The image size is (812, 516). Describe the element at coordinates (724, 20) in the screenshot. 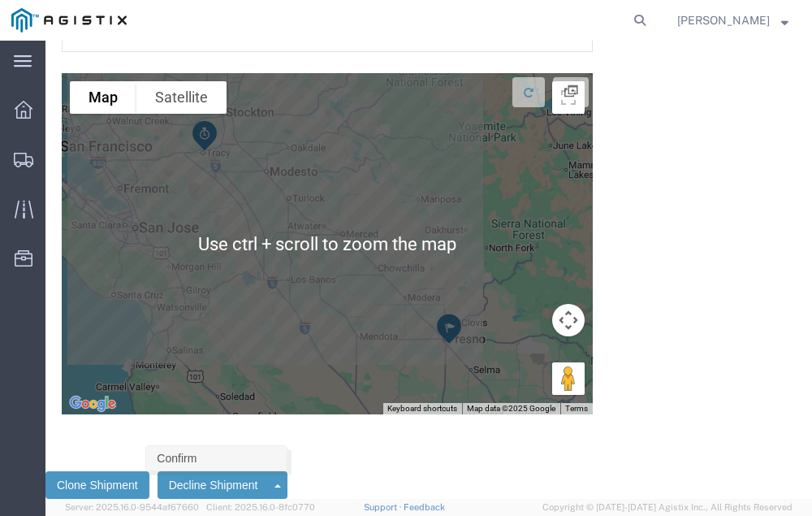

I see `span: Neil Coehlo` at that location.